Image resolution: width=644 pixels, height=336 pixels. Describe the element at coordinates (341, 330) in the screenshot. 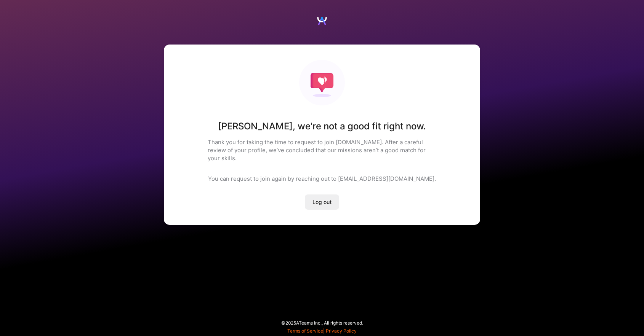

I see `a: Privacy Policy` at that location.